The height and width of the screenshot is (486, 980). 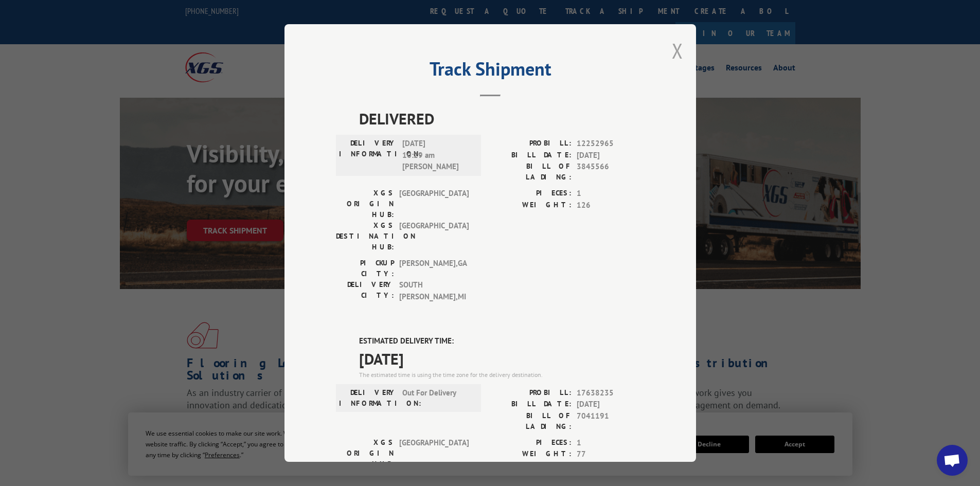 What do you see at coordinates (365, 268) in the screenshot?
I see `label: PICKUP CITY:` at bounding box center [365, 268].